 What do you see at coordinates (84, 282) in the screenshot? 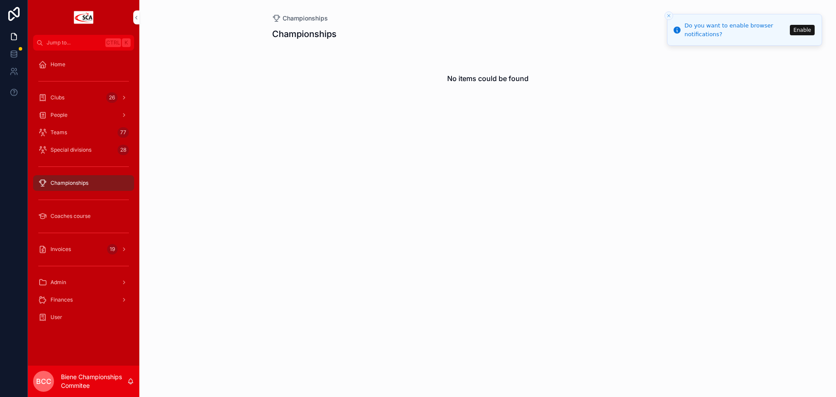
I see `a: Admin` at bounding box center [84, 282].